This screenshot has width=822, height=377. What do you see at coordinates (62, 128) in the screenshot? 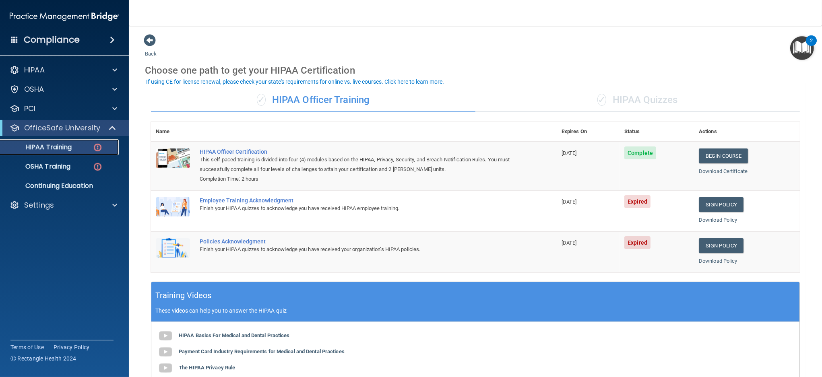
I see `p: OfficeSafe University` at bounding box center [62, 128].